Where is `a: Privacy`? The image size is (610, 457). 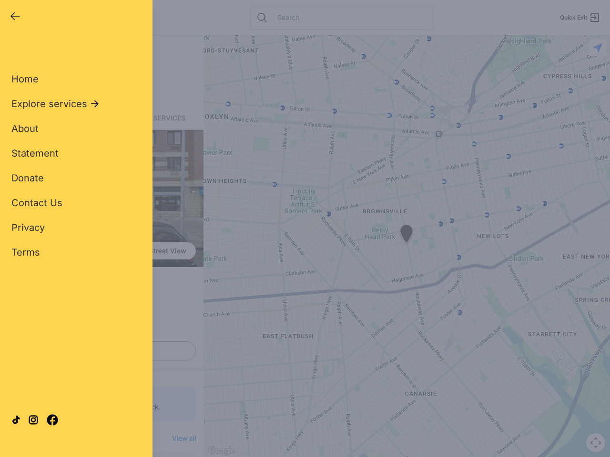 a: Privacy is located at coordinates (28, 228).